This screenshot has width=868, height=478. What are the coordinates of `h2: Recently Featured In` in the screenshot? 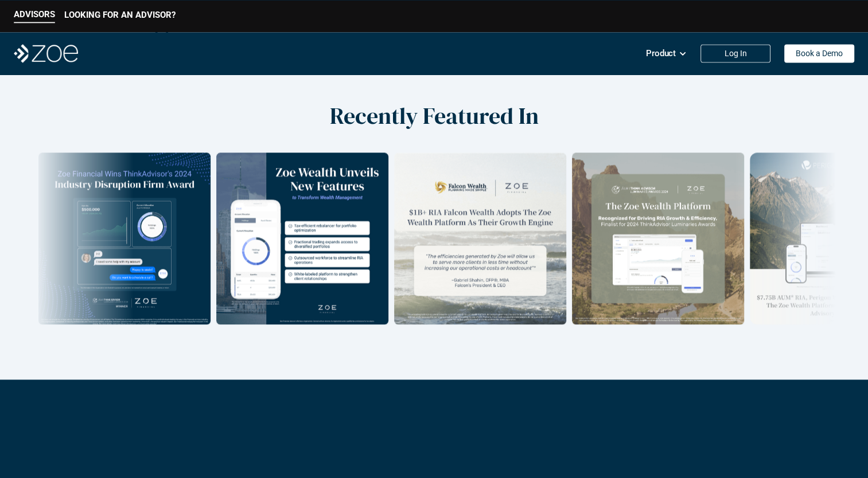 It's located at (434, 116).